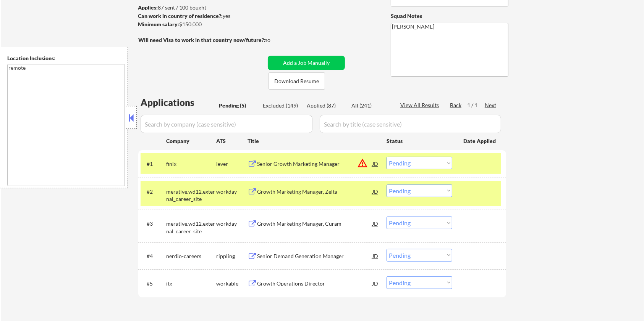 This screenshot has width=644, height=321. Describe the element at coordinates (315, 257) in the screenshot. I see `div: Senior Demand Generation Manager` at that location.